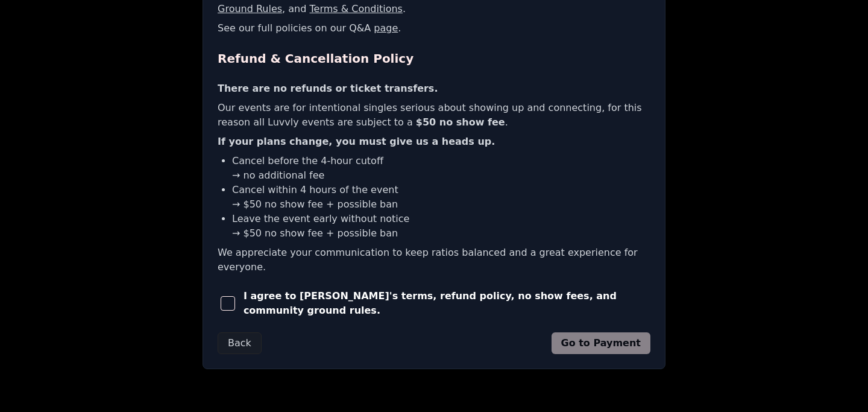 This screenshot has width=868, height=412. I want to click on a: Terms & Conditions, so click(356, 9).